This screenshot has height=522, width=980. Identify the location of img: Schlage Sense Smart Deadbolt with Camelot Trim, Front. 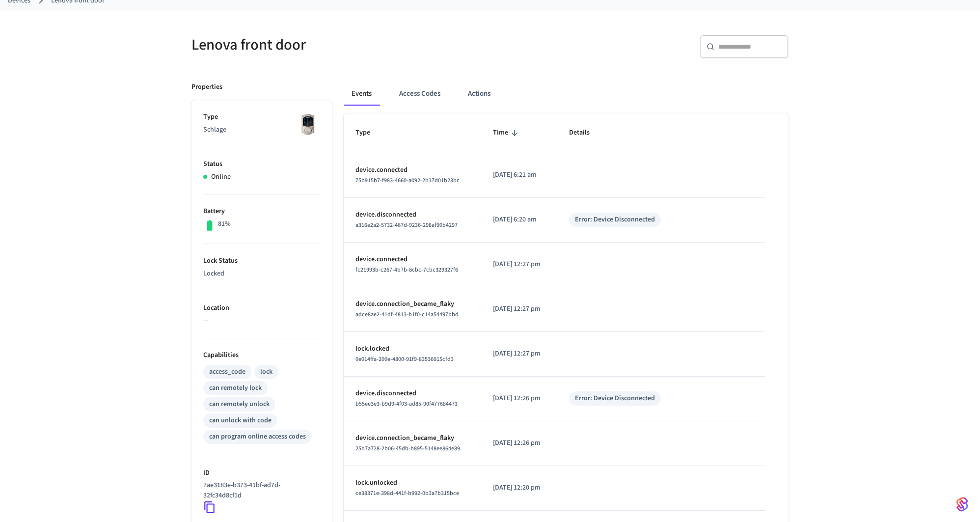
(308, 124).